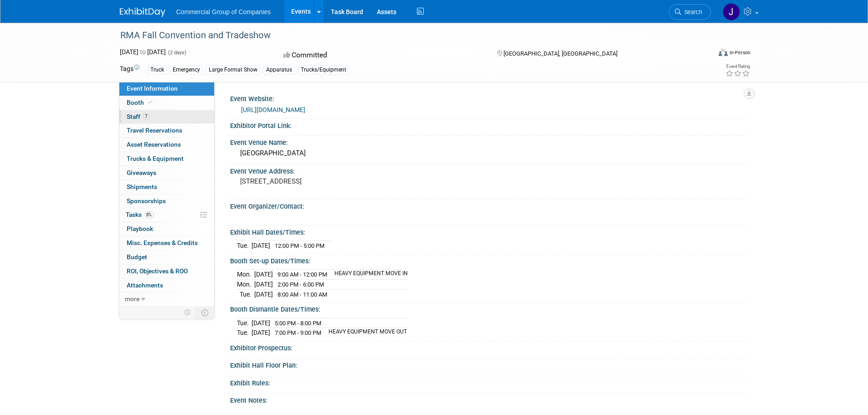  What do you see at coordinates (149, 214) in the screenshot?
I see `span: 8%` at bounding box center [149, 214].